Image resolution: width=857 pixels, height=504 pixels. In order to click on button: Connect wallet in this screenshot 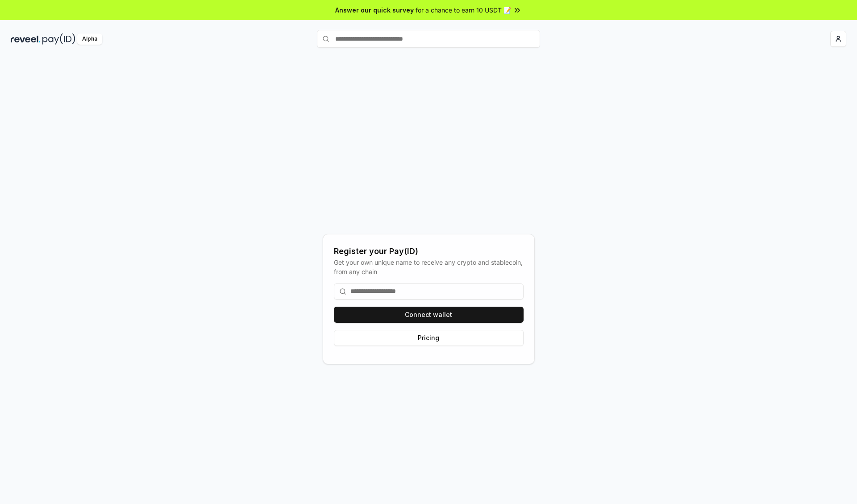, I will do `click(428, 315)`.